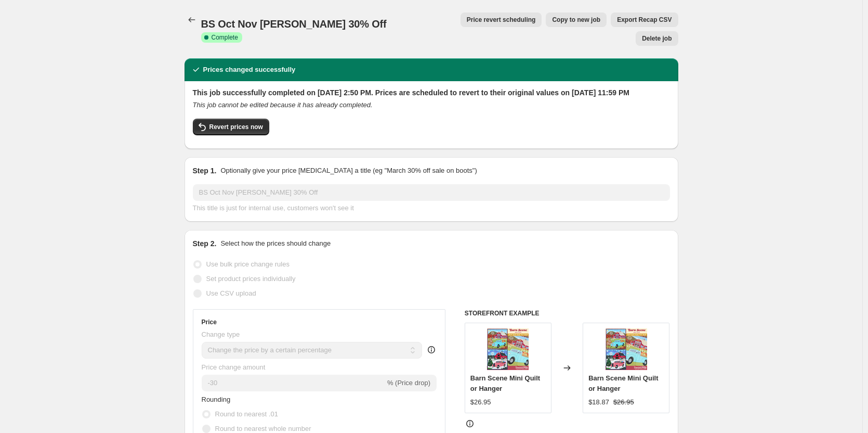 This screenshot has height=433, width=868. What do you see at coordinates (225, 37) in the screenshot?
I see `span: Complete` at bounding box center [225, 37].